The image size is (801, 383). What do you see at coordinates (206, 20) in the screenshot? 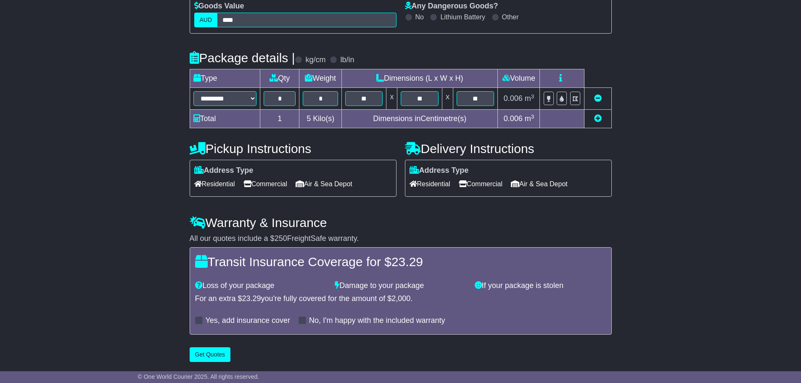
I see `label: AUD` at bounding box center [206, 20].